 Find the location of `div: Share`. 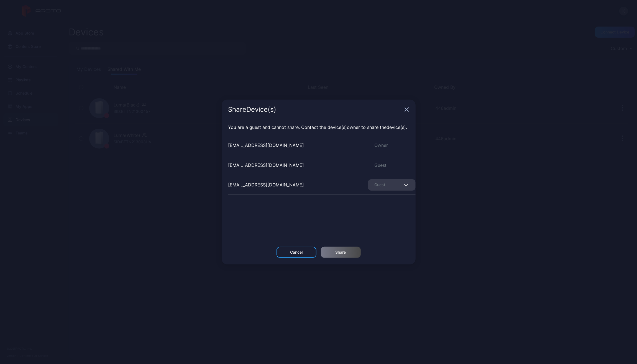

div: Share is located at coordinates (341, 252).